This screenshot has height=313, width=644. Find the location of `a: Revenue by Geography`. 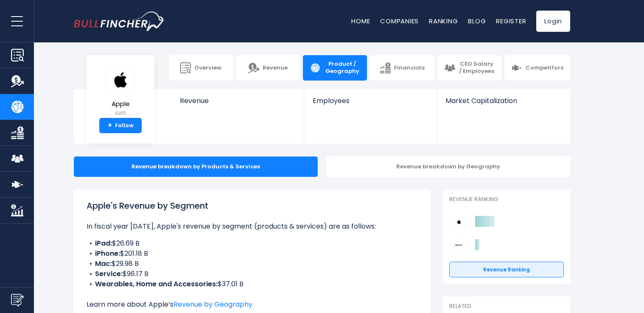

a: Revenue by Geography is located at coordinates (213, 304).